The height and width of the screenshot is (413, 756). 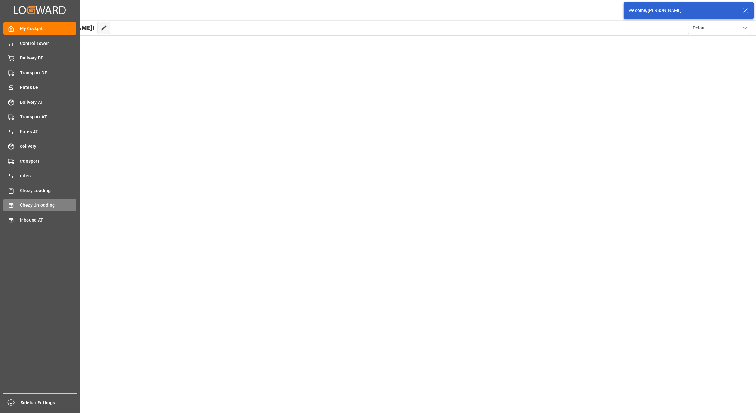 I want to click on a: Rates AT, so click(x=40, y=131).